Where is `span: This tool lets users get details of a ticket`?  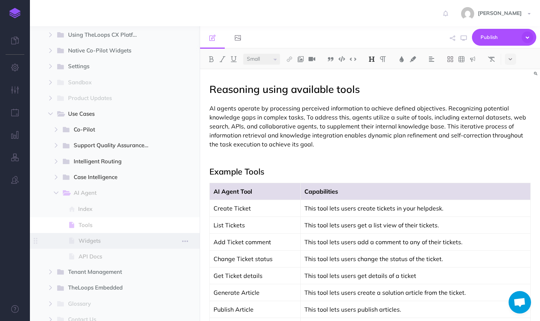
span: This tool lets users get details of a ticket is located at coordinates (360, 275).